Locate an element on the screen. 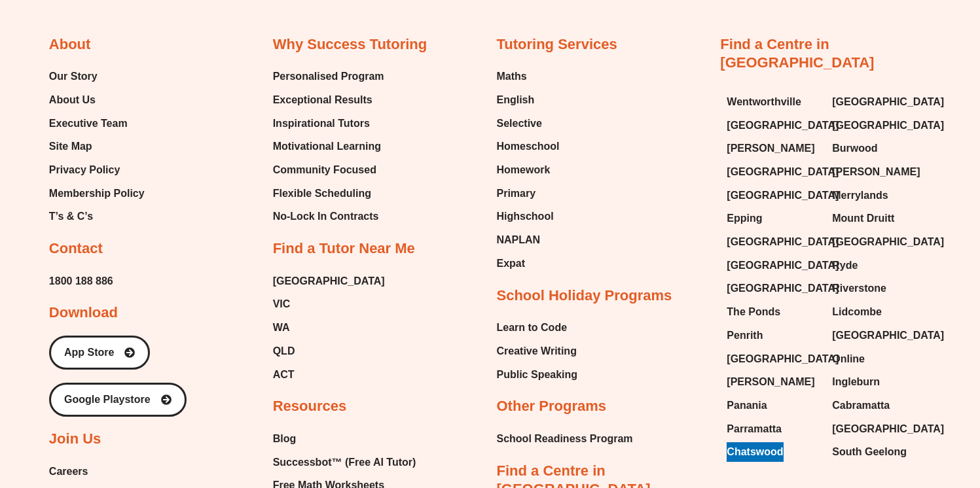 This screenshot has width=980, height=488. a: VIC is located at coordinates (329, 304).